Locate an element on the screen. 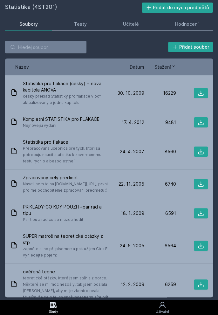 This screenshot has width=218, height=315. button: Datum is located at coordinates (137, 67).